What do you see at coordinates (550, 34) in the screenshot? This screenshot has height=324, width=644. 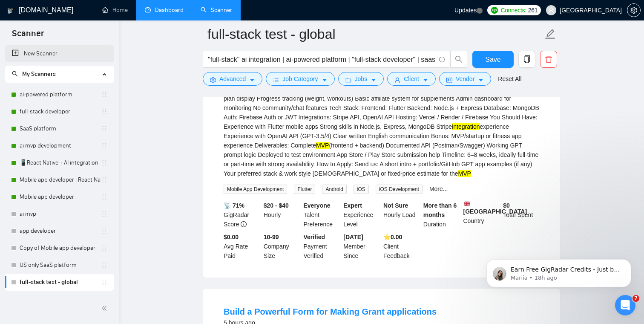 I see `span: edit` at bounding box center [550, 34].